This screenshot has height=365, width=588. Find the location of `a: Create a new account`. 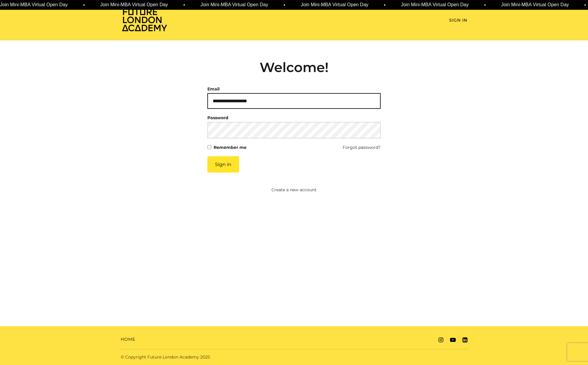

a: Create a new account is located at coordinates (294, 190).